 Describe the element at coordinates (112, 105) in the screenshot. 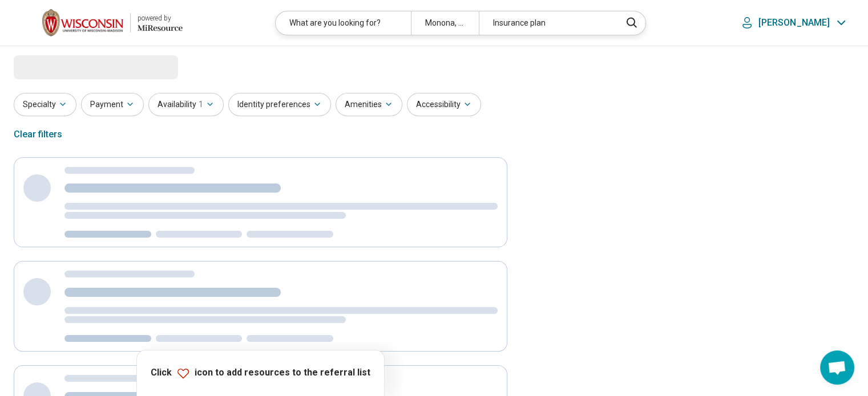

I see `button: Payment` at that location.